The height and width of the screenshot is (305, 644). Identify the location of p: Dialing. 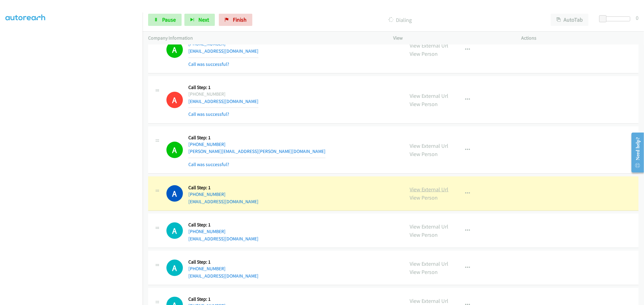
(400, 20).